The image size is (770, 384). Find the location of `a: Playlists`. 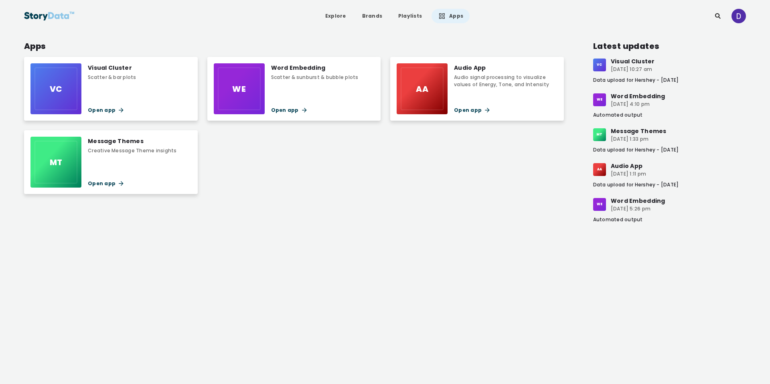

a: Playlists is located at coordinates (410, 16).